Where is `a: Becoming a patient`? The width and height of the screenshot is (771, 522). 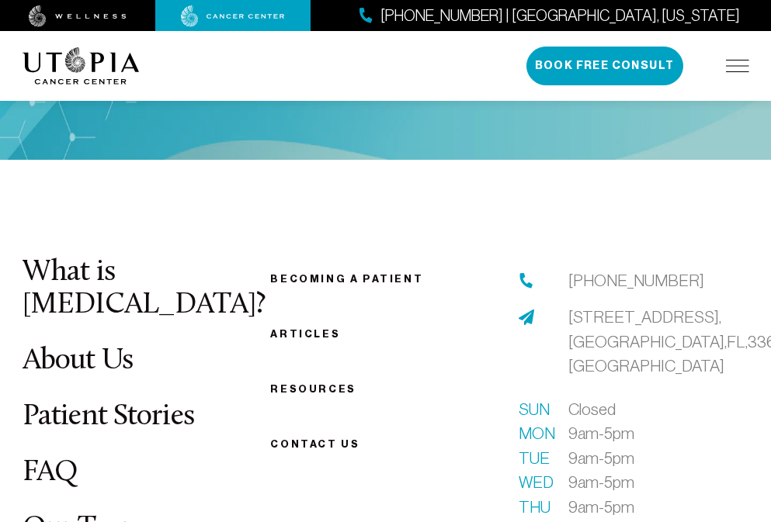 a: Becoming a patient is located at coordinates (346, 279).